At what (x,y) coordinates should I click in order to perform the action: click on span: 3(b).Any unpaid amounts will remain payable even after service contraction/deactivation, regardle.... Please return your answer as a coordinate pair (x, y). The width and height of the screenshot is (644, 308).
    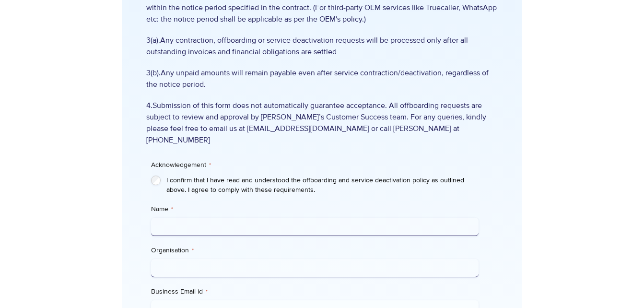
    Looking at the image, I should click on (322, 79).